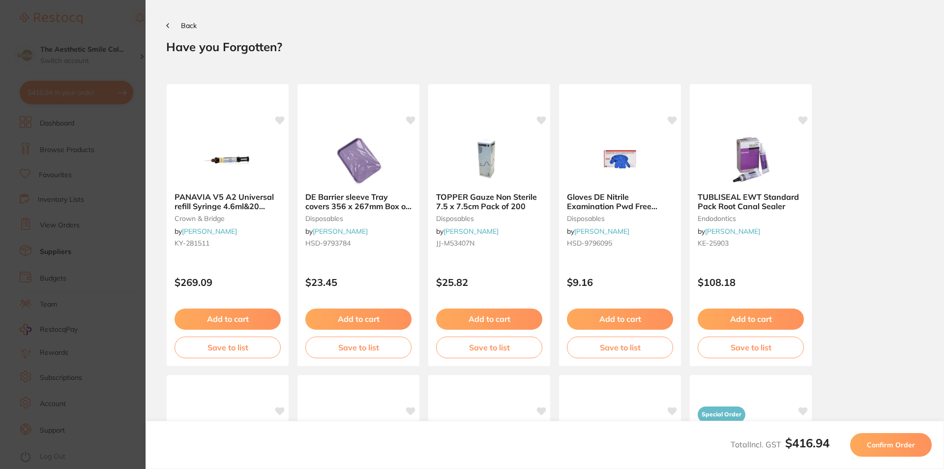 The height and width of the screenshot is (469, 944). What do you see at coordinates (358, 282) in the screenshot?
I see `p: $23.45` at bounding box center [358, 282].